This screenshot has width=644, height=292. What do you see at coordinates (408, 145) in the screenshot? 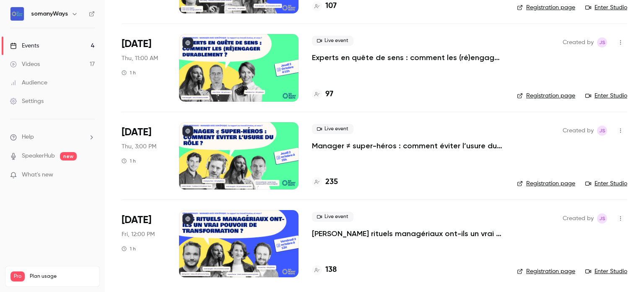
I see `a: Manager ≠ super-héros : comment éviter l’usure du rôle ?` at bounding box center [408, 145].